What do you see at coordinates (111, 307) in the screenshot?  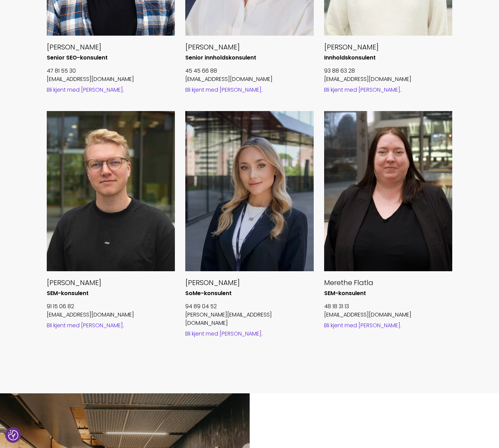 I see `p: 91 15 06 82` at bounding box center [111, 307].